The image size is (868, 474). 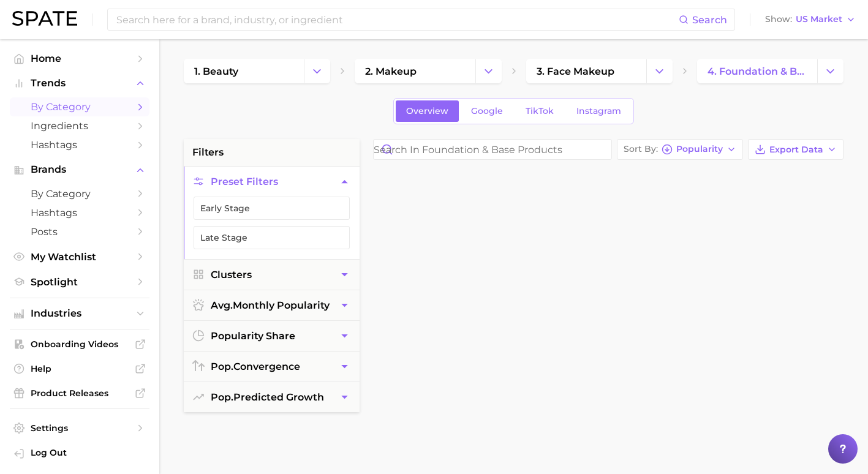 What do you see at coordinates (699, 149) in the screenshot?
I see `span: Popularity` at bounding box center [699, 149].